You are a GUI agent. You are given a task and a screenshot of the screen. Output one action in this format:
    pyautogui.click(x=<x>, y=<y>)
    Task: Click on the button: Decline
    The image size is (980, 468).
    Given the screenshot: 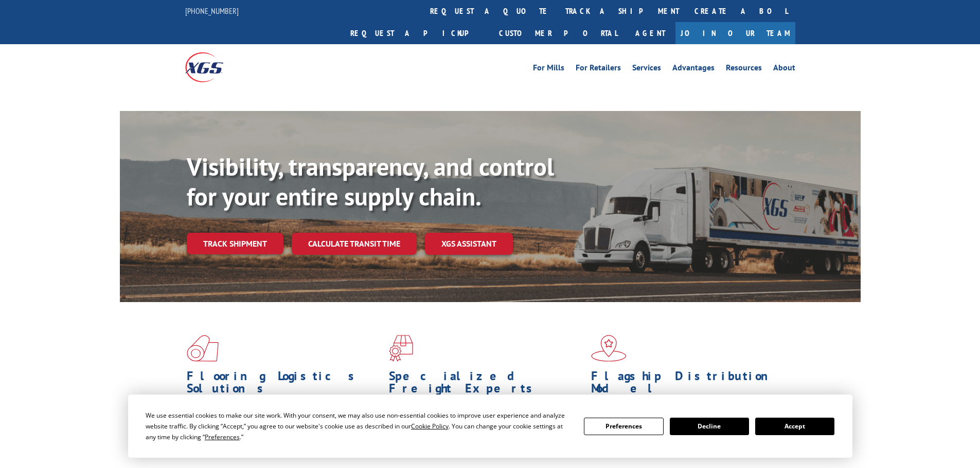 What is the action you would take?
    pyautogui.click(x=709, y=427)
    